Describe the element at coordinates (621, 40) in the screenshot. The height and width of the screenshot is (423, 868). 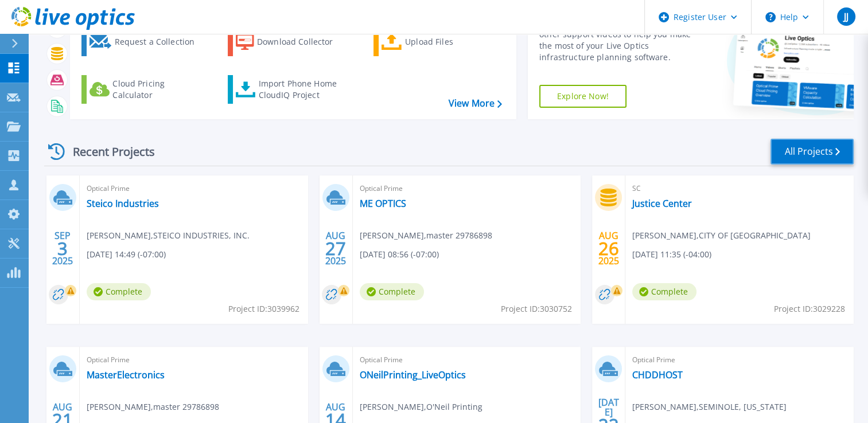
I see `div: Find tutorials, instructional guides and other support videos to help you make the most of your L...` at that location.